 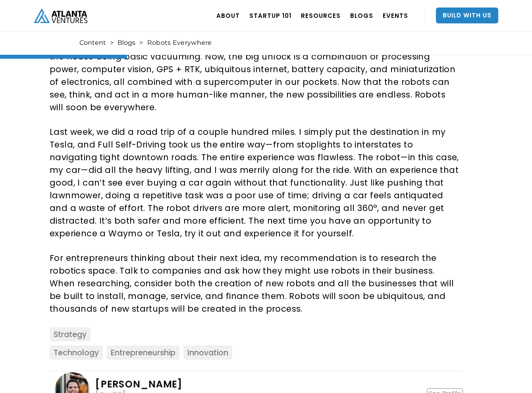 What do you see at coordinates (126, 43) in the screenshot?
I see `a: Blogs` at bounding box center [126, 43].